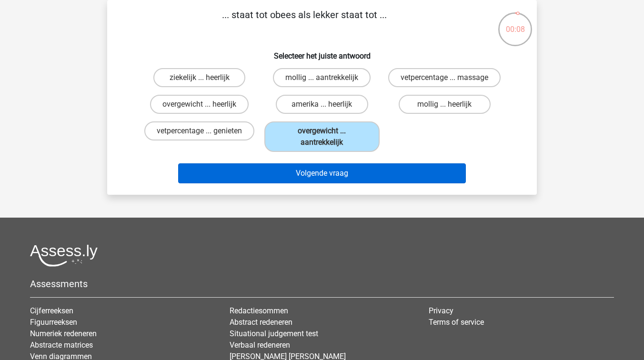  I want to click on a: Privacy, so click(441, 311).